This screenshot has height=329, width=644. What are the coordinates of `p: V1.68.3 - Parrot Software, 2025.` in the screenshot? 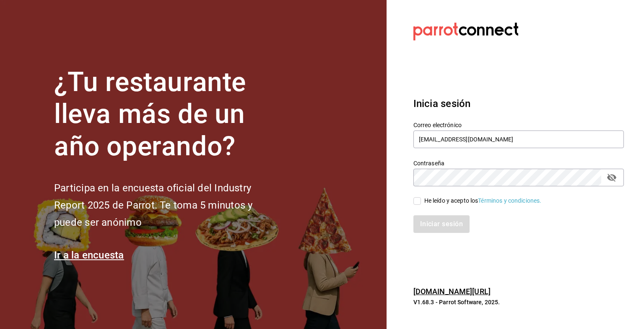 It's located at (518, 302).